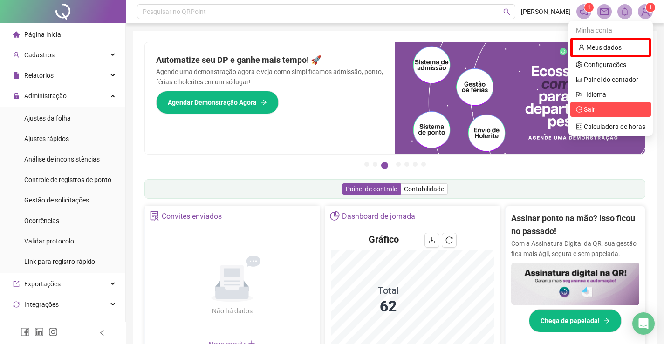  I want to click on span: reload, so click(449, 240).